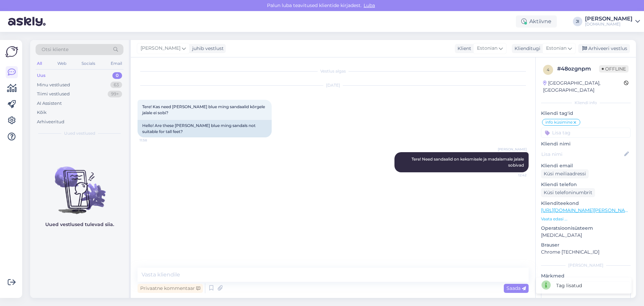  I want to click on div: JI, so click(578, 22).